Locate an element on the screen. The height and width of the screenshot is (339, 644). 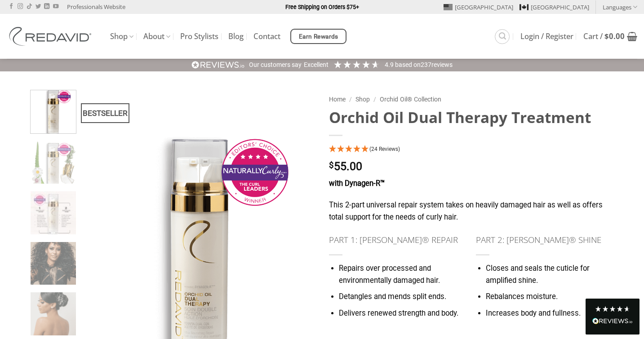
a: Earn Rewards is located at coordinates (318, 36).